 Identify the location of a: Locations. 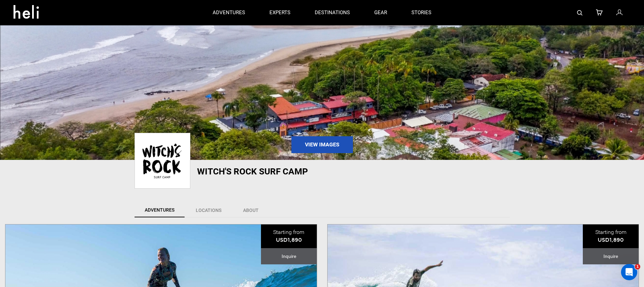
(209, 210).